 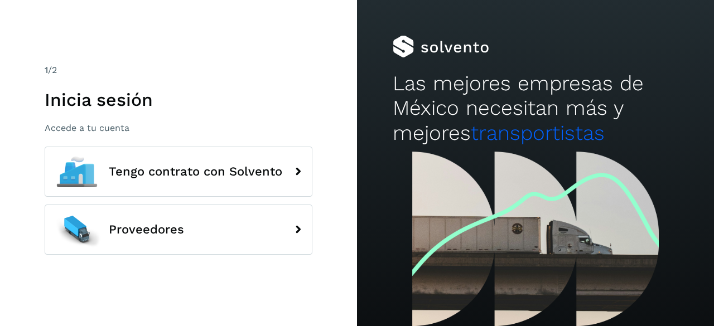 I want to click on h2: Las mejores empresas de México necesitan más y mejores, so click(x=535, y=108).